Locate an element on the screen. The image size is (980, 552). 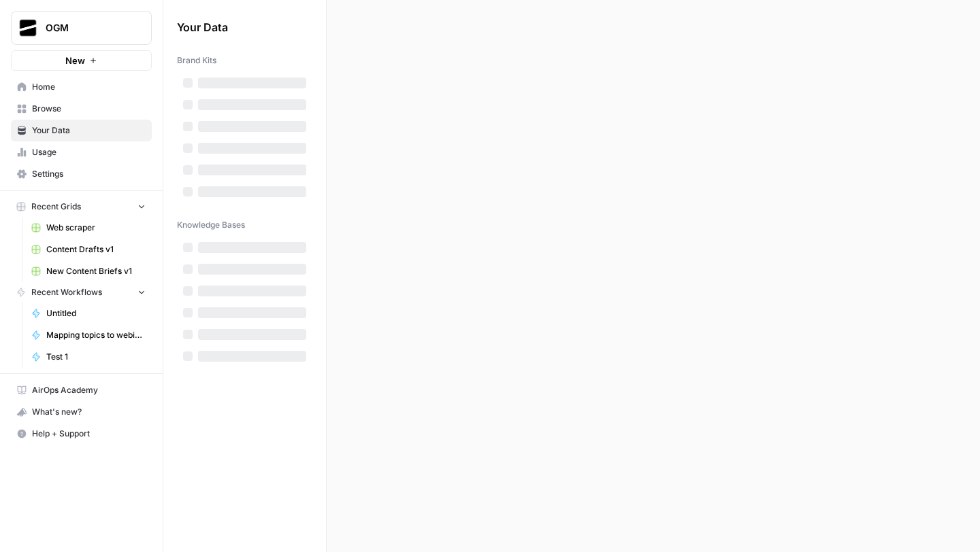
a: Home is located at coordinates (81, 87).